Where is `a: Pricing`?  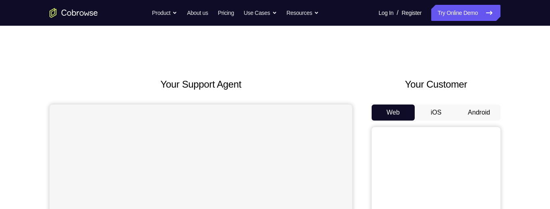
a: Pricing is located at coordinates (226, 13).